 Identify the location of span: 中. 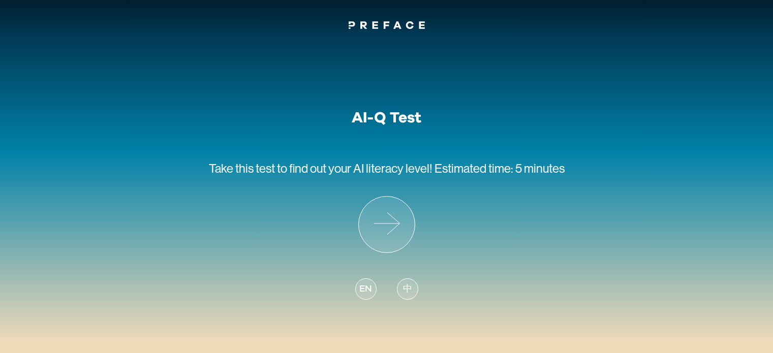
(408, 289).